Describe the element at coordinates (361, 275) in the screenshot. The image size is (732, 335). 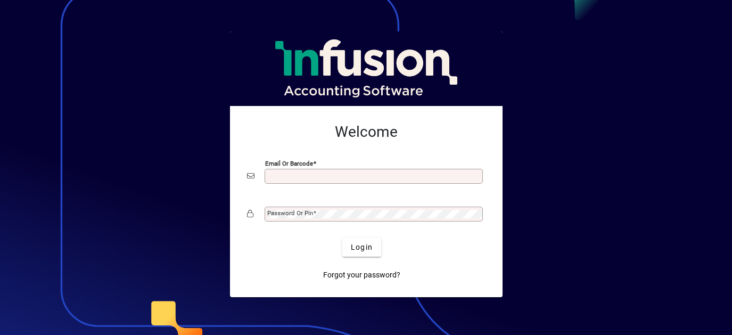
I see `a: Forgot your password?` at that location.